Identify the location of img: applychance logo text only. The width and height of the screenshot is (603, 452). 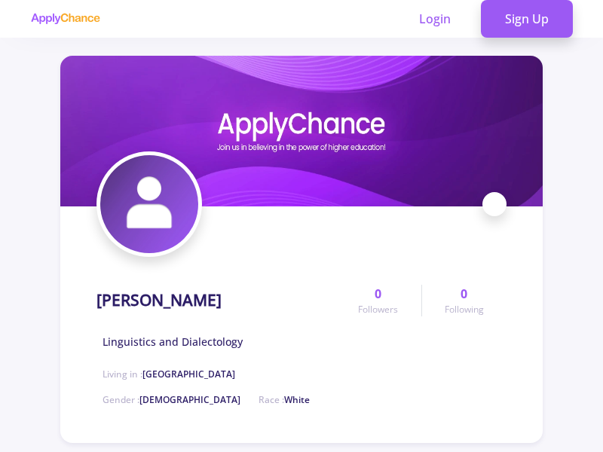
(65, 19).